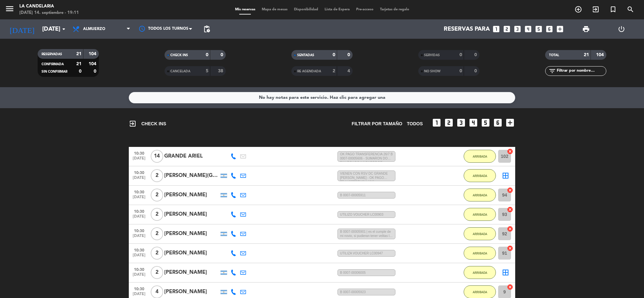 The image size is (644, 298). Describe the element at coordinates (221, 71) in the screenshot. I see `strong: 38` at that location.